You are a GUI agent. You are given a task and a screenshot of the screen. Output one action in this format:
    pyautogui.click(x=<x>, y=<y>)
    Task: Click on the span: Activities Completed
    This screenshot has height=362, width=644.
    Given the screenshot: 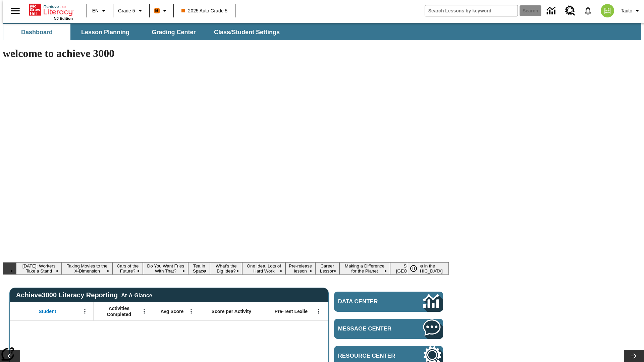 What is the action you would take?
    pyautogui.click(x=119, y=311)
    